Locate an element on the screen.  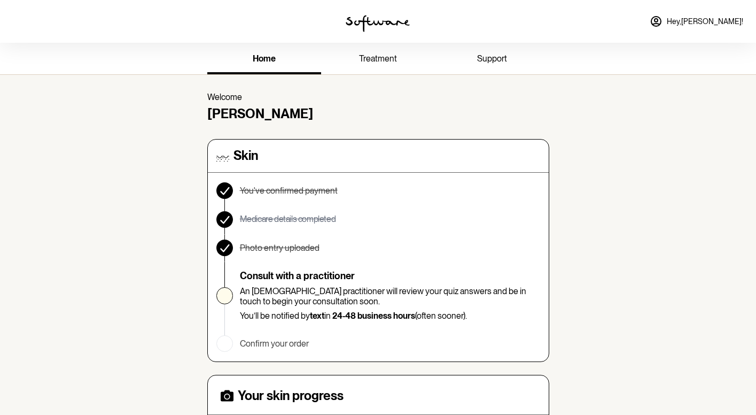
p: You’ll be notified by in (often sooner). is located at coordinates (390, 315).